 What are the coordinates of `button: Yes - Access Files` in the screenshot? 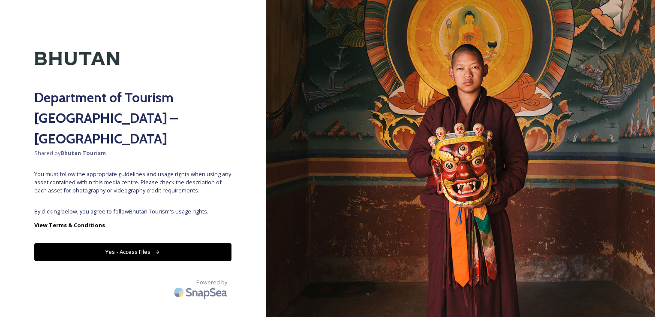 It's located at (133, 251).